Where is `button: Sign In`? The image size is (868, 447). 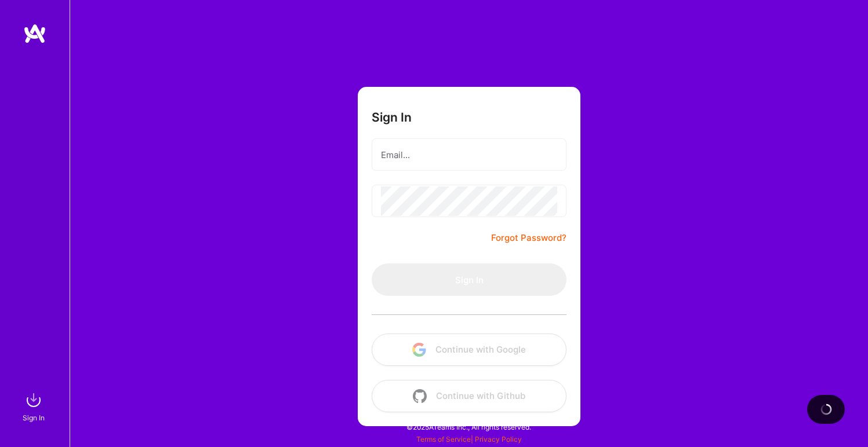
button: Sign In is located at coordinates (469, 280).